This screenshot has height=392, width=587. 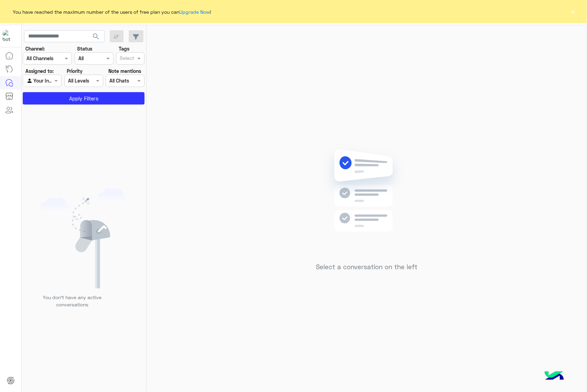 What do you see at coordinates (126, 59) in the screenshot?
I see `div: Select` at bounding box center [126, 59].